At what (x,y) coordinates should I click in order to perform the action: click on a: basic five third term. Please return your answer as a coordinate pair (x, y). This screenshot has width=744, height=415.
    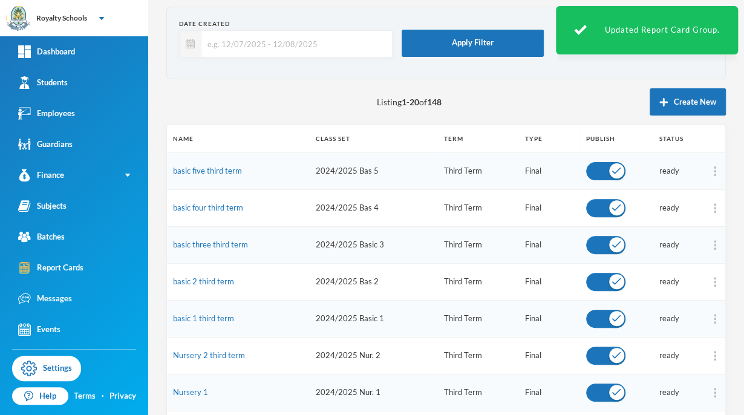
    Looking at the image, I should click on (208, 171).